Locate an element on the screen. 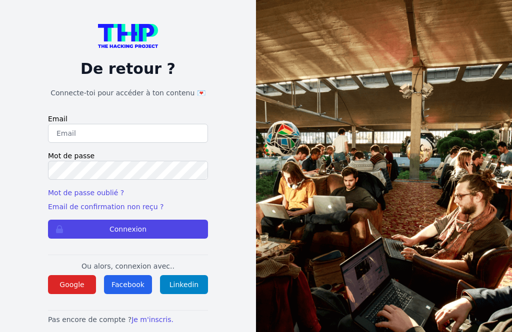  button: Facebook is located at coordinates (128, 285).